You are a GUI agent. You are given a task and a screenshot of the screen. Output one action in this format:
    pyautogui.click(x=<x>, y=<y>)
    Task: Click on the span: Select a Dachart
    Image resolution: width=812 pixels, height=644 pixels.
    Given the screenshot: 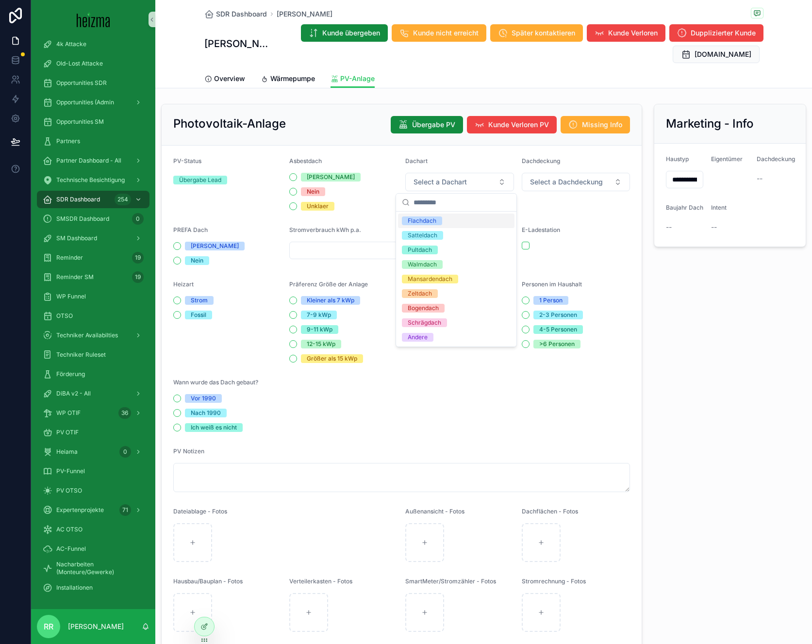 What is the action you would take?
    pyautogui.click(x=440, y=182)
    